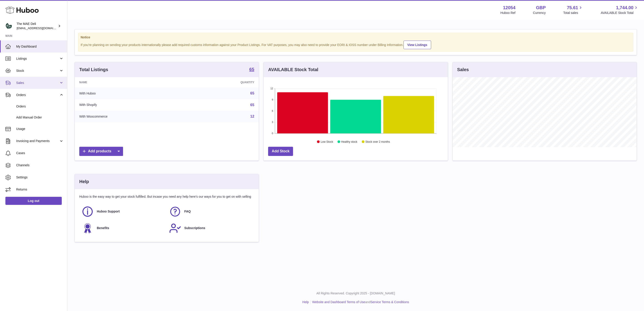 The height and width of the screenshot is (311, 644). I want to click on div: The MAE Deli, so click(37, 26).